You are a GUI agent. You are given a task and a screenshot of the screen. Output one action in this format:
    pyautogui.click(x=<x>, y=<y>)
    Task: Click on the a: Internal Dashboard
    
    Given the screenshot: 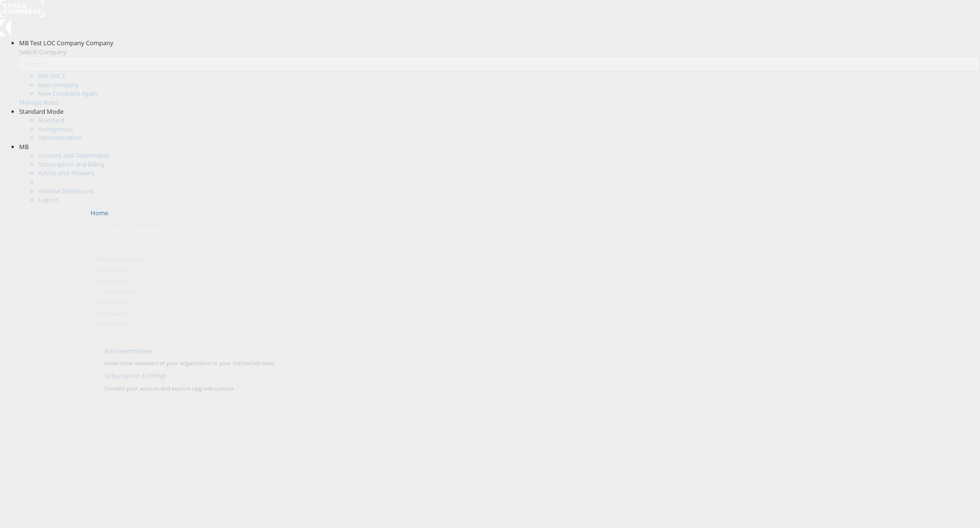 What is the action you would take?
    pyautogui.click(x=66, y=191)
    